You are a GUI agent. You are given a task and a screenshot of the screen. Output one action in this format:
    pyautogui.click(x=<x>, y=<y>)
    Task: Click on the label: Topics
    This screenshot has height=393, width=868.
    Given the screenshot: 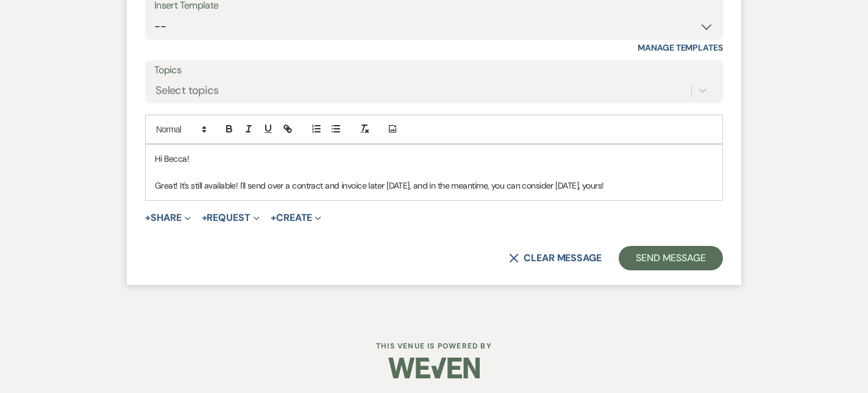 What is the action you would take?
    pyautogui.click(x=434, y=70)
    